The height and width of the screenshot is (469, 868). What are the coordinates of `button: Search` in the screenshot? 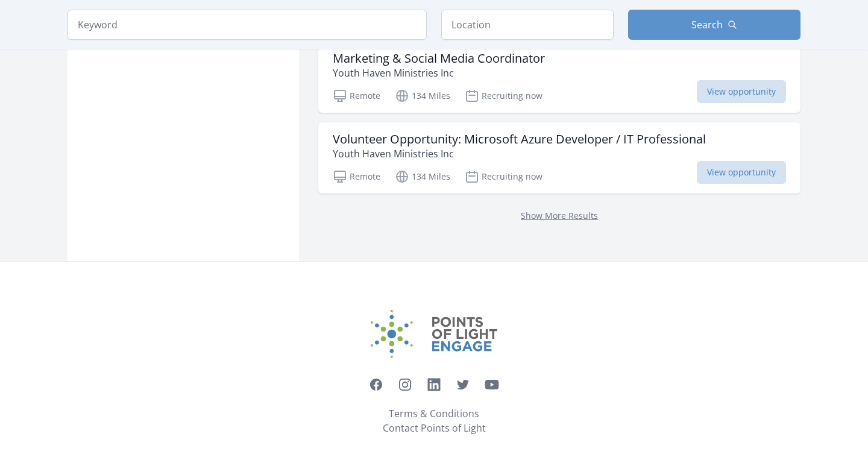 It's located at (714, 25).